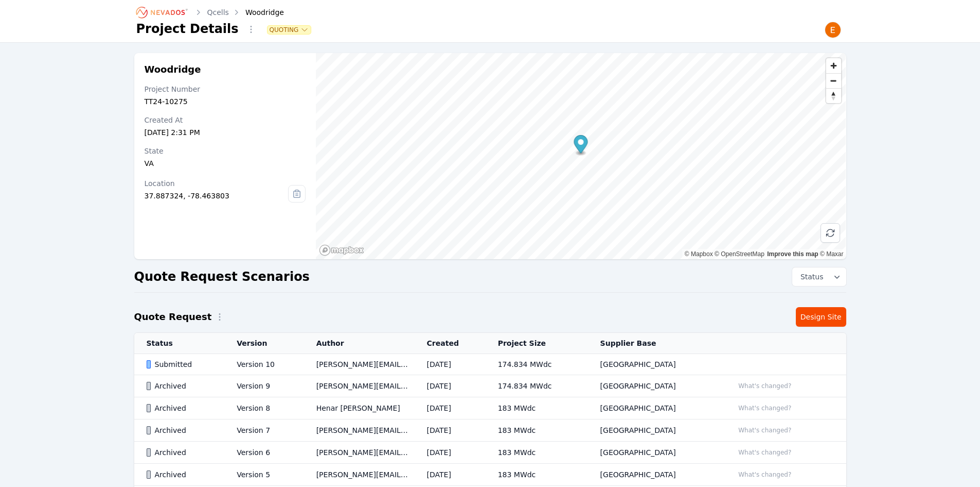 Image resolution: width=980 pixels, height=487 pixels. I want to click on span: Zoom in, so click(833, 65).